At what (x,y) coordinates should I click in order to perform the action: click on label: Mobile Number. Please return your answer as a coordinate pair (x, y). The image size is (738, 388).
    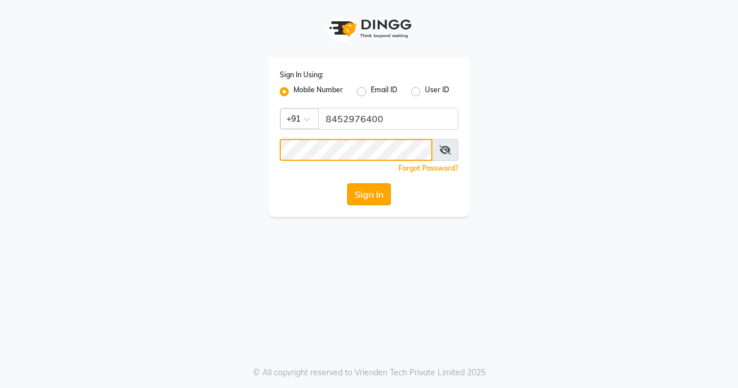
    Looking at the image, I should click on (318, 92).